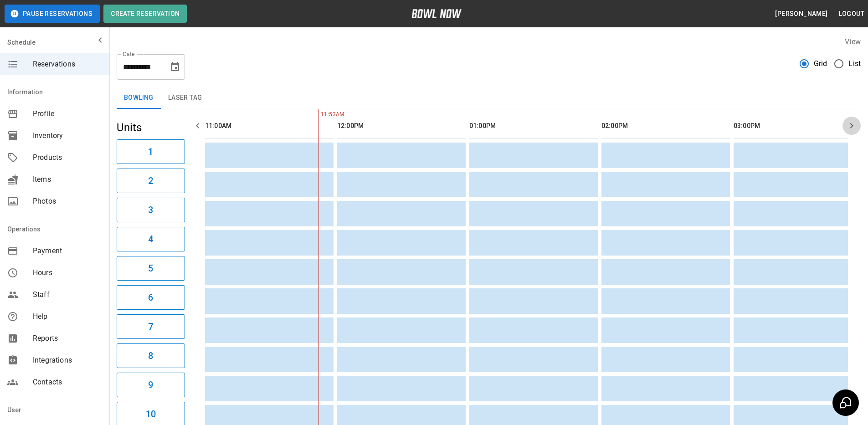  Describe the element at coordinates (52, 14) in the screenshot. I see `button: Pause Reservations` at that location.